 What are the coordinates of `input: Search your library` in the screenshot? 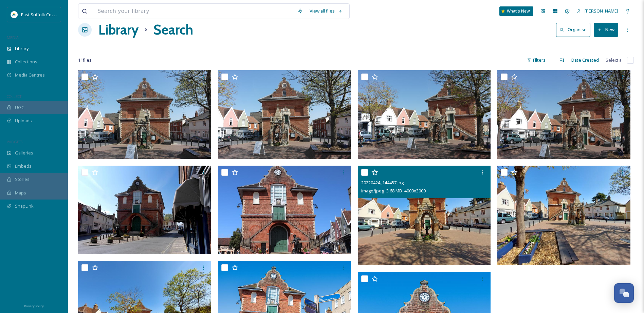 It's located at (194, 11).